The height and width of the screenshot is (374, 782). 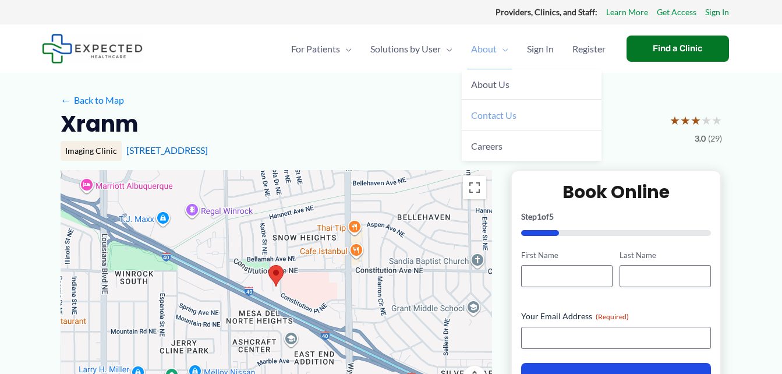 I want to click on span: Register, so click(x=588, y=49).